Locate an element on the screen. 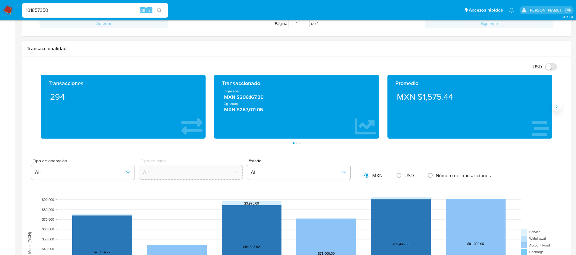  span: s is located at coordinates (149, 10).